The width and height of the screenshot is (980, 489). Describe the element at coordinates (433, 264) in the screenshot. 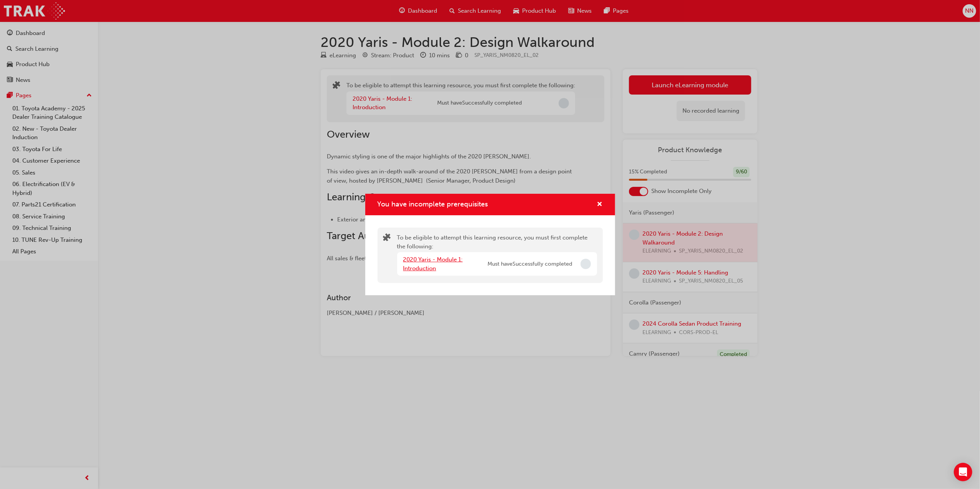

I see `a: 2020 Yaris - Module 1: Introduction` at that location.